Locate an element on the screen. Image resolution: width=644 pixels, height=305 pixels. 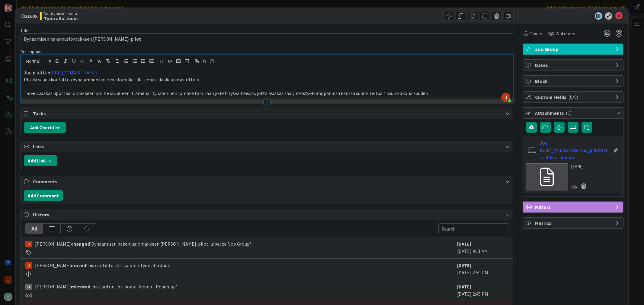
span: Dates is located at coordinates (574, 65).